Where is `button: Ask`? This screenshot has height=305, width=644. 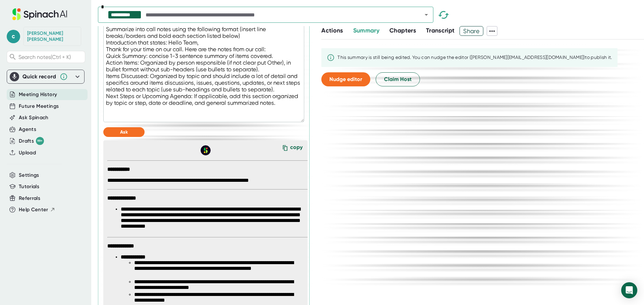
button: Ask is located at coordinates (123, 132).